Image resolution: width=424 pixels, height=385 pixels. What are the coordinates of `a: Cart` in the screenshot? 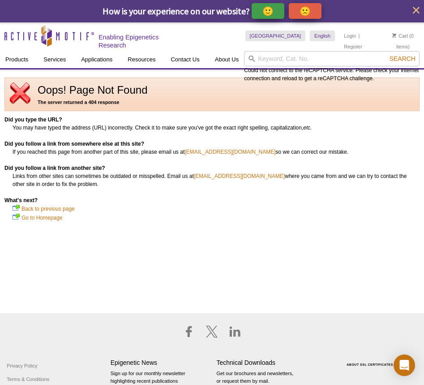 It's located at (400, 36).